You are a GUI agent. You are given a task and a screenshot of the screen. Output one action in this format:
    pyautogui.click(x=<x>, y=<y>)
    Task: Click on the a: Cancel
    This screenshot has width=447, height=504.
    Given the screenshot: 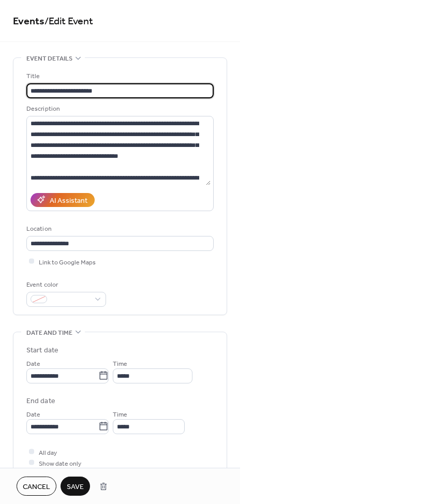 What is the action you would take?
    pyautogui.click(x=36, y=486)
    